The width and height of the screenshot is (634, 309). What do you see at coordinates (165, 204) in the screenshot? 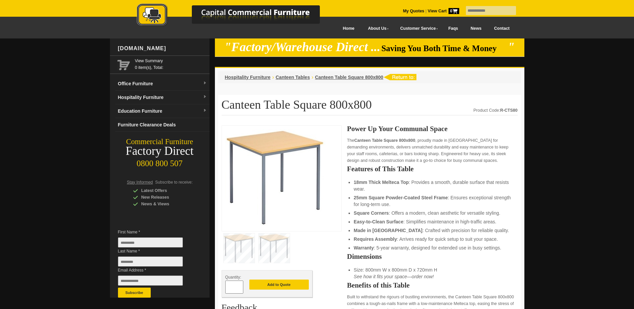
I see `div: News & Views` at bounding box center [165, 204].